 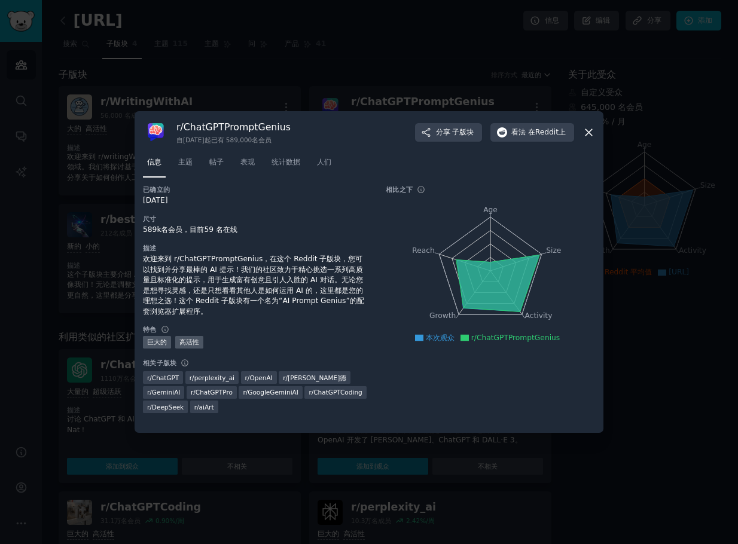 What do you see at coordinates (165, 378) in the screenshot?
I see `font: ChatGPT` at bounding box center [165, 378].